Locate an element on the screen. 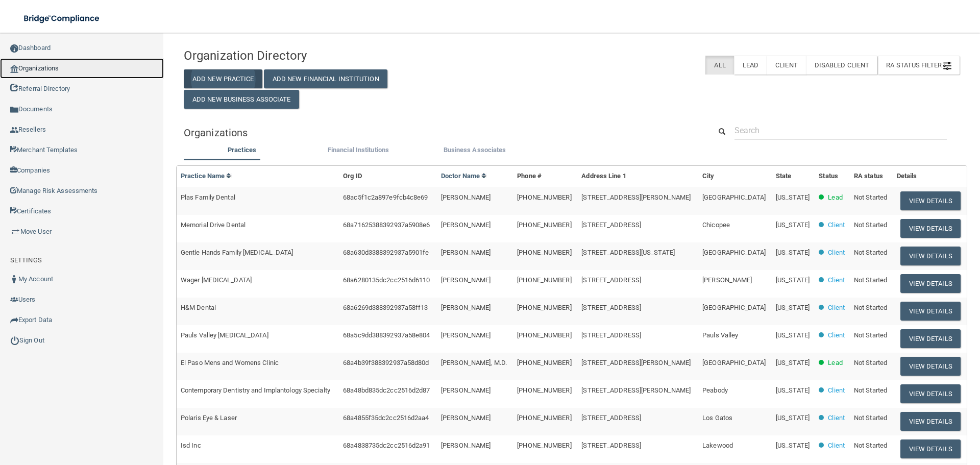 This screenshot has width=980, height=465. span: El Paso Mens and Womens Clinic is located at coordinates (230, 362).